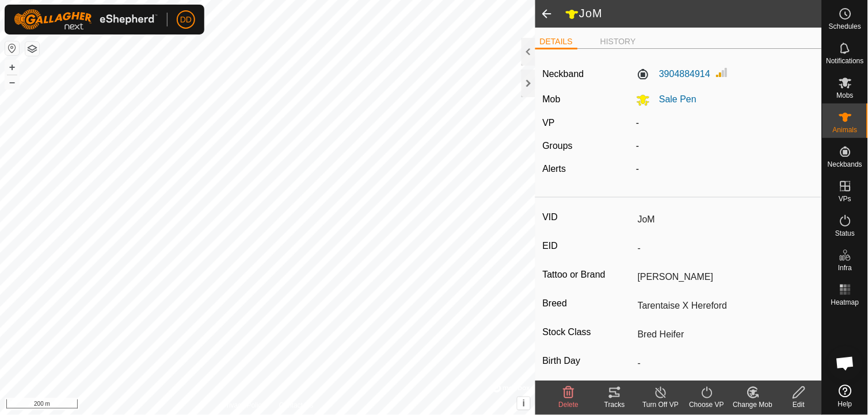 The image size is (868, 415). I want to click on h2: JoM, so click(694, 14).